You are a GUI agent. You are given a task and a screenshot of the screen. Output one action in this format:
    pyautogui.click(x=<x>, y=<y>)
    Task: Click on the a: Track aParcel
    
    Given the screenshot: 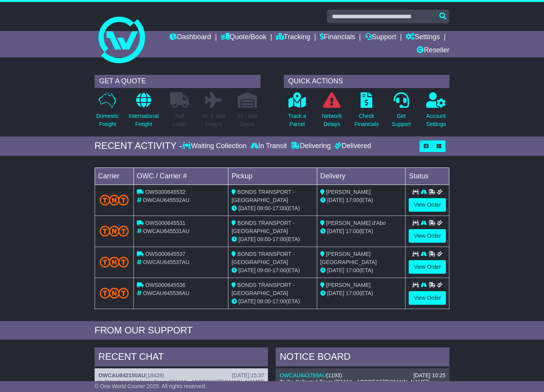 What is the action you would take?
    pyautogui.click(x=297, y=112)
    